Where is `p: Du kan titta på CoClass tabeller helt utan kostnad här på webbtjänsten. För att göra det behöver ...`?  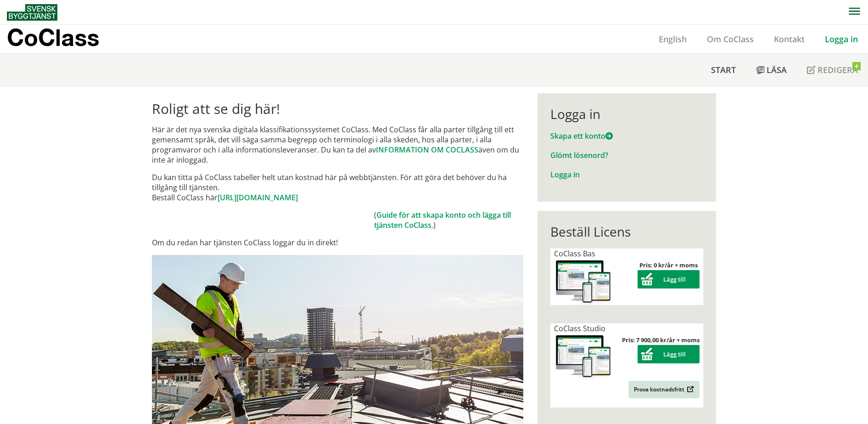
p: Du kan titta på CoClass tabeller helt utan kostnad här på webbtjänsten. För att göra det behöver ... is located at coordinates (337, 188).